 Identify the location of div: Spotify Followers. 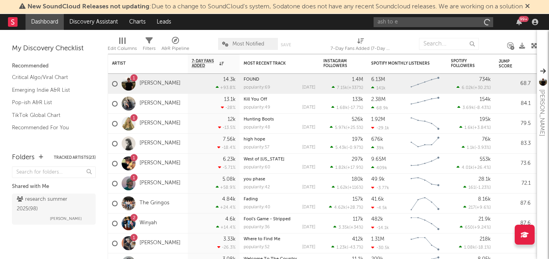
(465, 63).